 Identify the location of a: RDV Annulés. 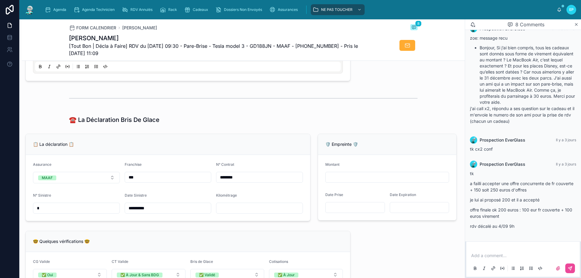
(138, 10).